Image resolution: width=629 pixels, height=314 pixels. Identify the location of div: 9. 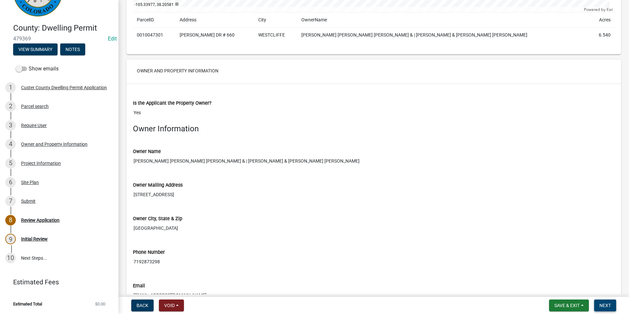
(11, 239).